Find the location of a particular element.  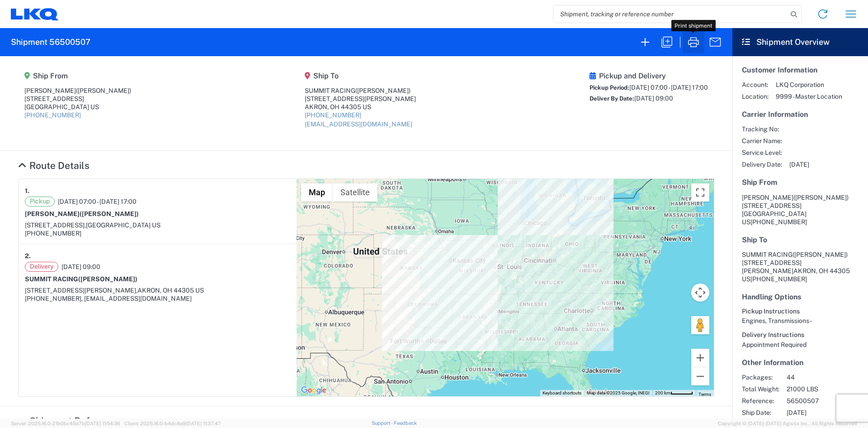

h5: Other Information is located at coordinates (801, 362).